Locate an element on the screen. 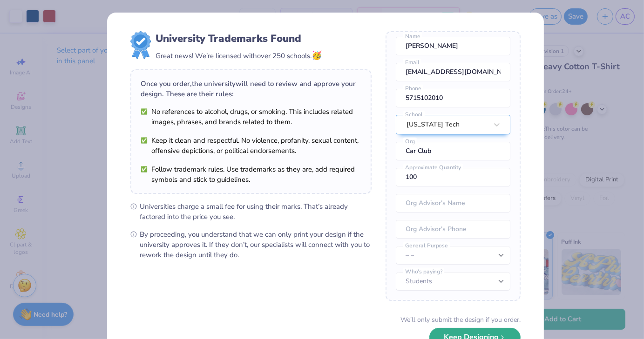  input: Name is located at coordinates (453, 46).